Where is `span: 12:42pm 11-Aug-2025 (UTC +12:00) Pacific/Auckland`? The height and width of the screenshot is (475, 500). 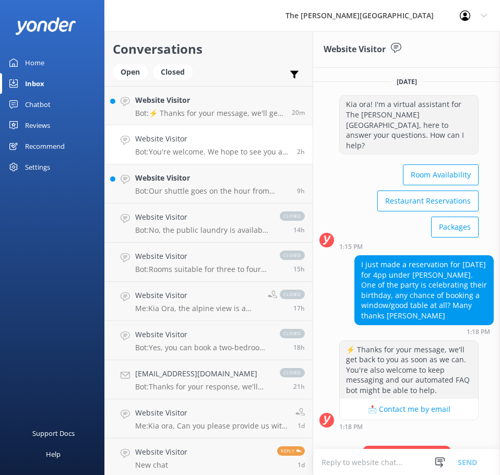 span: 12:42pm 11-Aug-2025 (UTC +12:00) Pacific/Auckland is located at coordinates (301, 426).